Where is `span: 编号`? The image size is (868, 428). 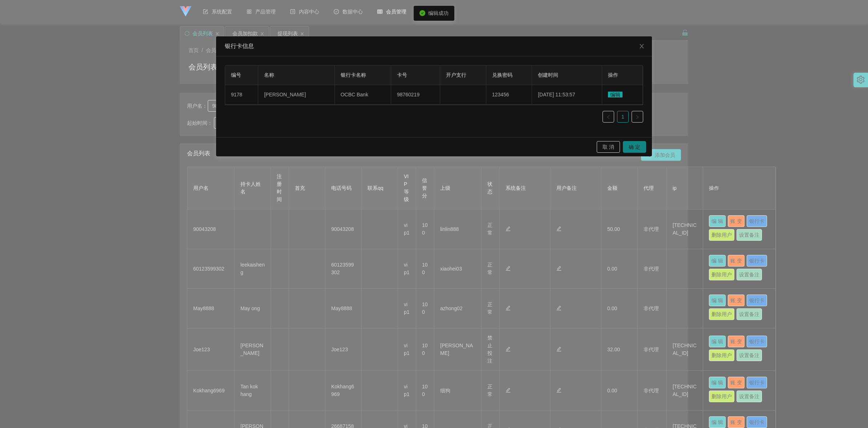
span: 编号 is located at coordinates (236, 75).